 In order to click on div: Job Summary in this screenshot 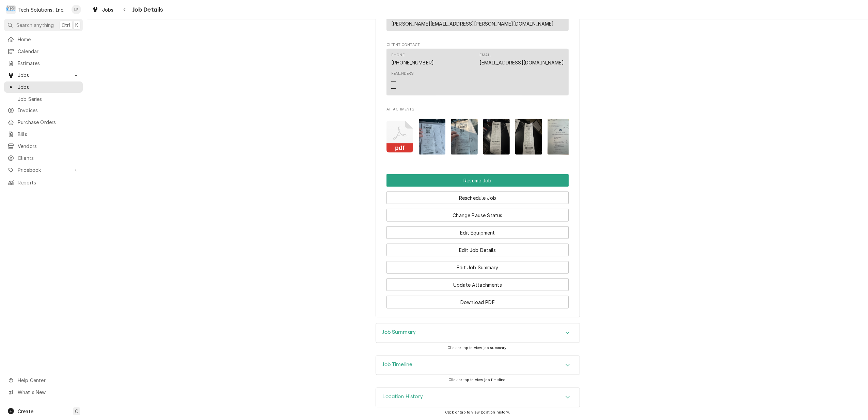, I will do `click(478, 333)`.